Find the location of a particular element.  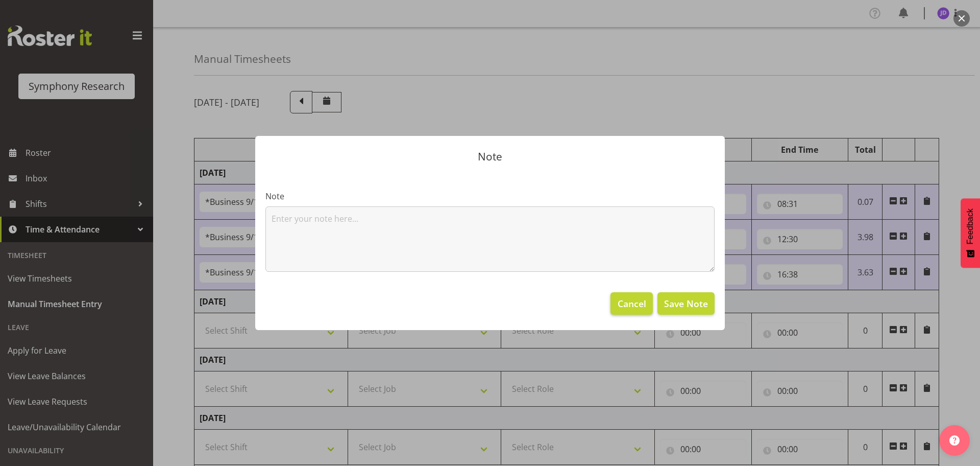

p: Note is located at coordinates (490, 156).